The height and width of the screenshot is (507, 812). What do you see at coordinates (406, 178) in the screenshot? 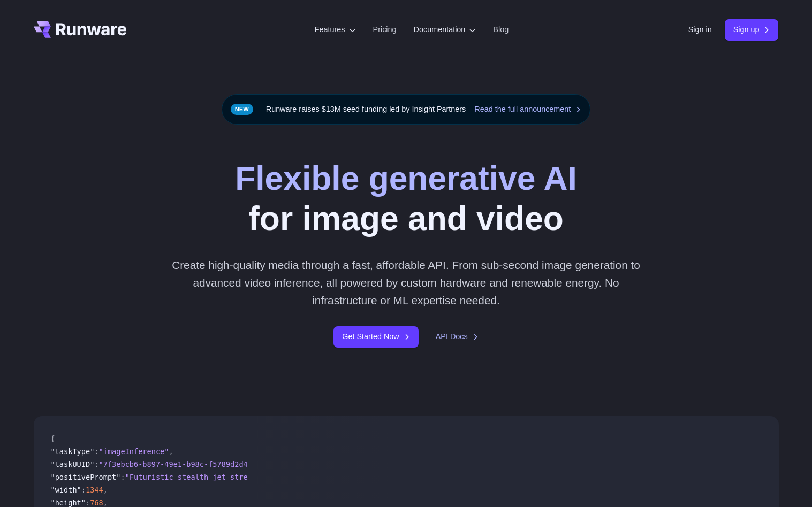
I see `strong: Flexible generative AI` at bounding box center [406, 178].